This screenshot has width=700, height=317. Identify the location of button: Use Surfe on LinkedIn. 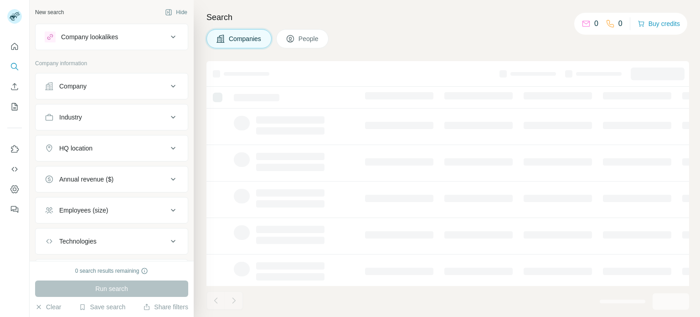
(15, 149).